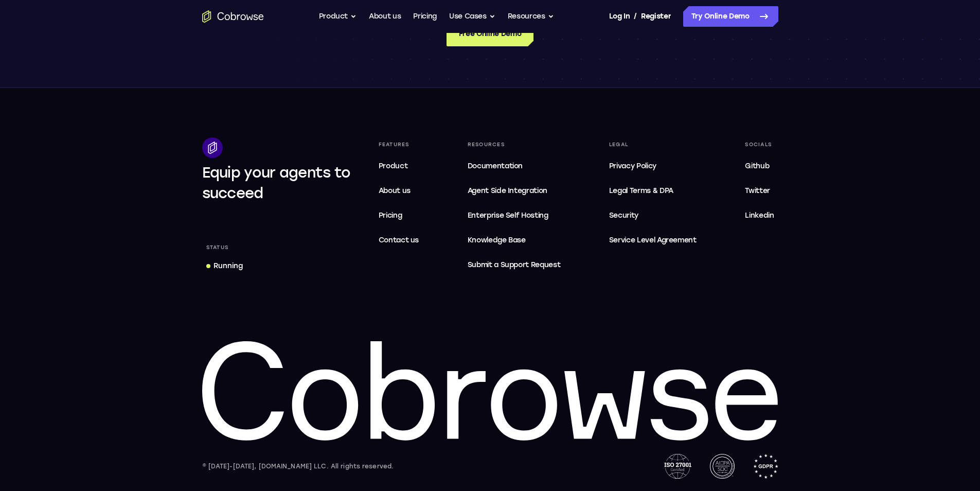  Describe the element at coordinates (514, 265) in the screenshot. I see `span: Submit a Support Request` at that location.